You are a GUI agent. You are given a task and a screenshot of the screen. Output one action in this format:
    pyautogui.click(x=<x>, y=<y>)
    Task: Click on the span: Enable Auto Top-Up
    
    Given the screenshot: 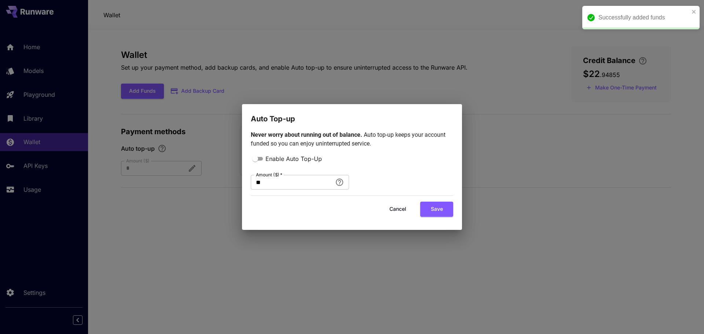 What is the action you would take?
    pyautogui.click(x=294, y=159)
    